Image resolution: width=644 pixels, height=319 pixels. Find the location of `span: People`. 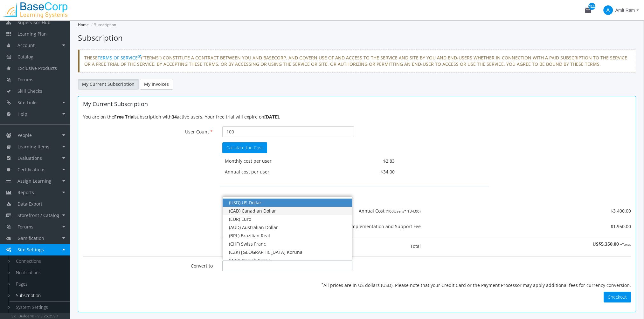

span: People is located at coordinates (25, 135).